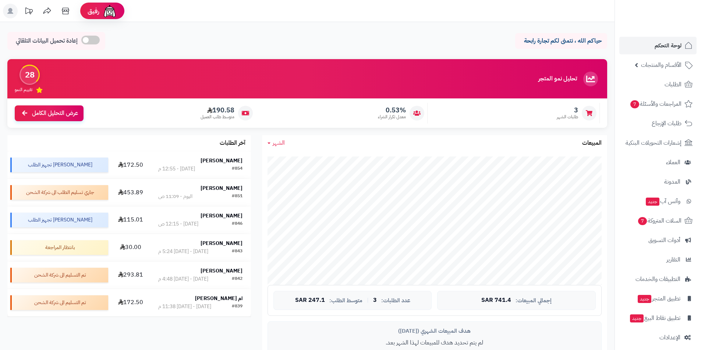 The width and height of the screenshot is (701, 350). What do you see at coordinates (59, 193) in the screenshot?
I see `div: جاري تسليم الطلب الى شركة الشحن` at bounding box center [59, 193].